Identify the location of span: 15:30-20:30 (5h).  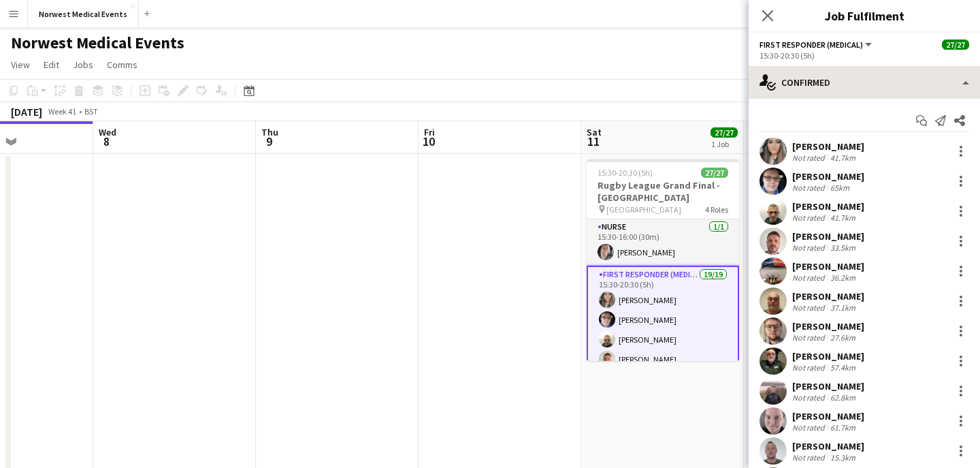
(624, 172).